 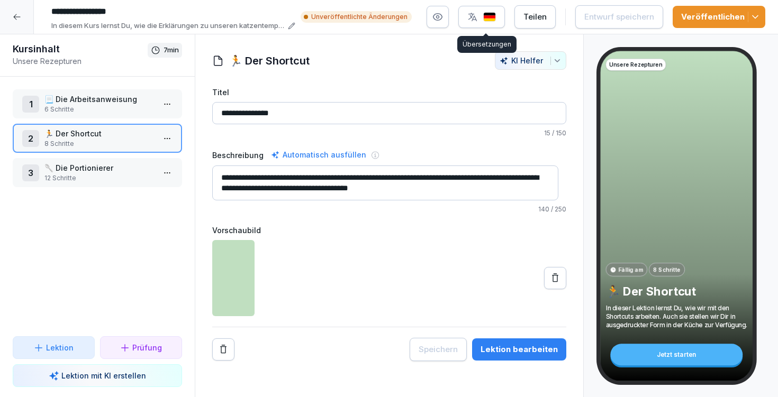 What do you see at coordinates (97, 138) in the screenshot?
I see `div: 2🏃 Der Shortcut8 Schritte` at bounding box center [97, 138].